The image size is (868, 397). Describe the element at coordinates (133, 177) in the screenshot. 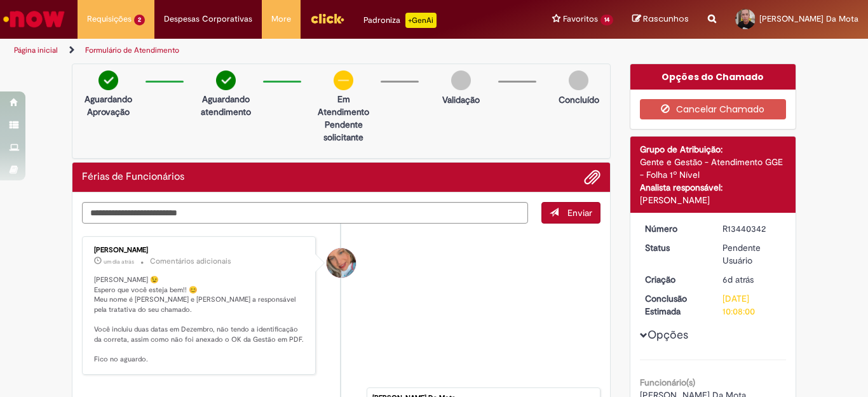

I see `h2: Férias de Funcionários Histórico de tíquete` at that location.